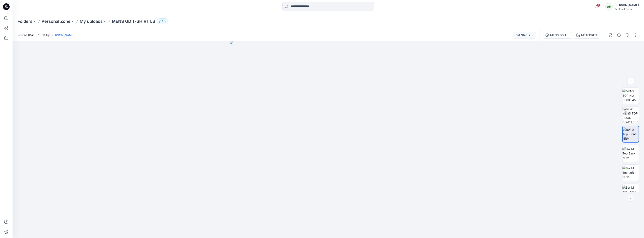 The image size is (644, 238). What do you see at coordinates (619, 35) in the screenshot?
I see `button: Details` at bounding box center [619, 35].